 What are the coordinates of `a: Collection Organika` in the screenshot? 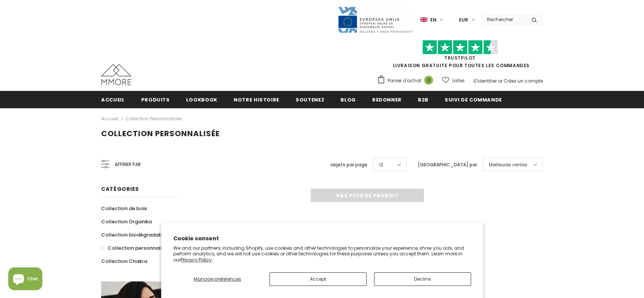 It's located at (127, 222).